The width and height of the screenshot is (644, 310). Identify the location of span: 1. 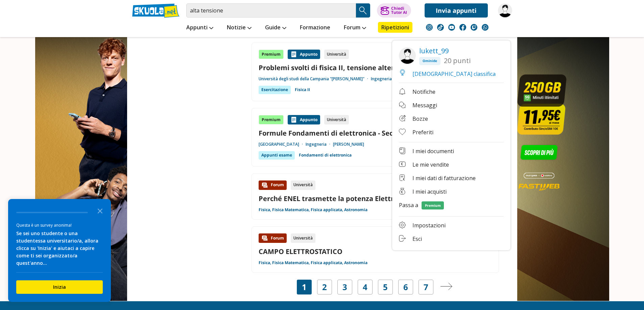
(304, 287).